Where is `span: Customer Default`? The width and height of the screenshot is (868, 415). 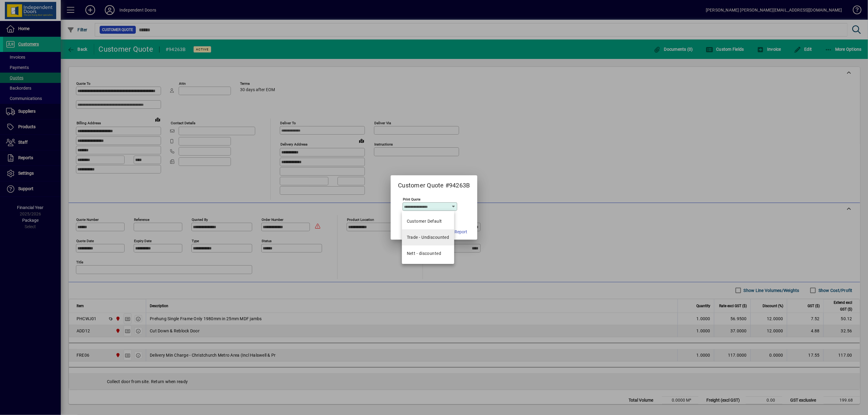
span: Customer Default is located at coordinates (425, 221).